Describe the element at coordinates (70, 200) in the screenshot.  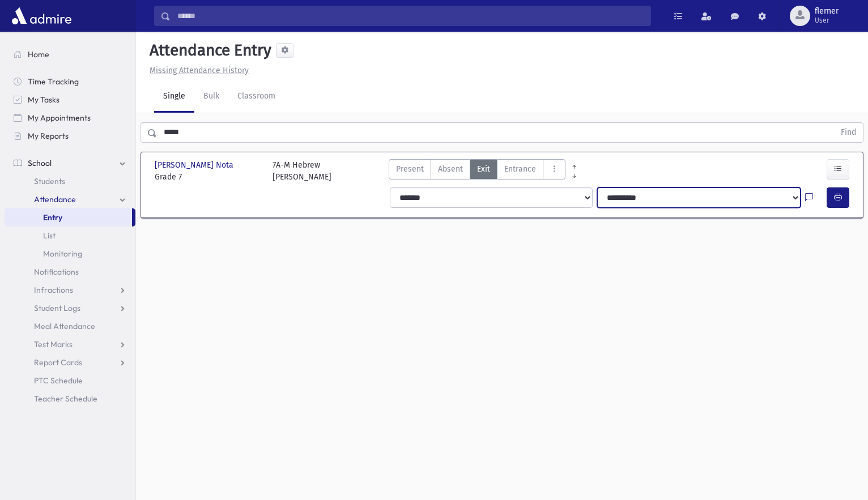
I see `a: Attendance` at that location.